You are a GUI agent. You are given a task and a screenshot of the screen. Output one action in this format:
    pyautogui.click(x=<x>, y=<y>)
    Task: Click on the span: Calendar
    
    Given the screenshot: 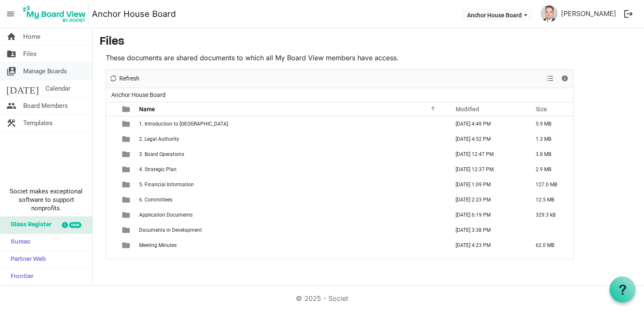 What is the action you would take?
    pyautogui.click(x=58, y=88)
    